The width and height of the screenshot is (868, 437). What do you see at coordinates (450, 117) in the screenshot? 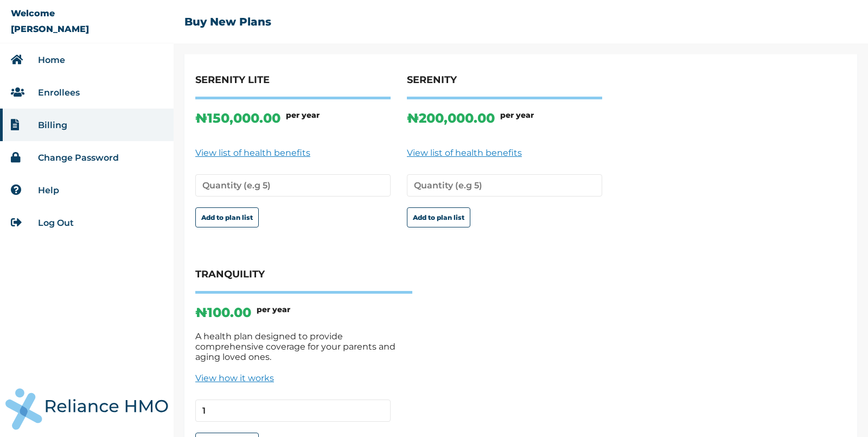
I see `p: ₦ 200,000.00` at bounding box center [450, 117].